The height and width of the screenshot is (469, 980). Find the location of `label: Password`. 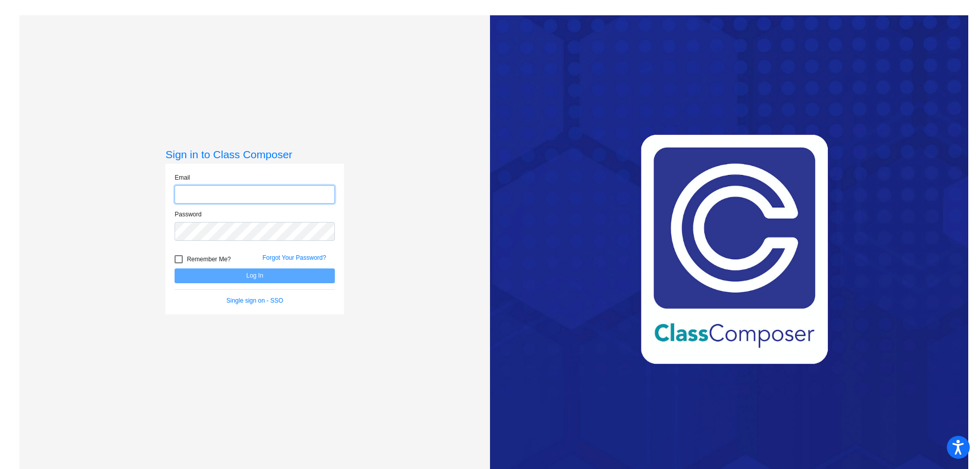

label: Password is located at coordinates (188, 214).